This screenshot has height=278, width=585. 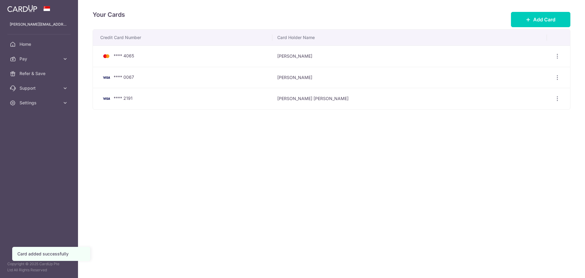 I want to click on th: Credit Card Number, so click(x=183, y=37).